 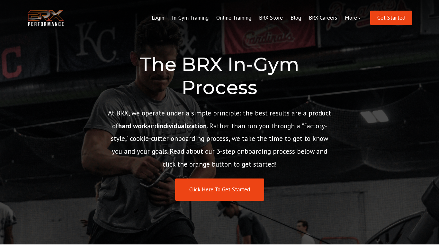 What do you see at coordinates (296, 18) in the screenshot?
I see `a: Blog` at bounding box center [296, 18].